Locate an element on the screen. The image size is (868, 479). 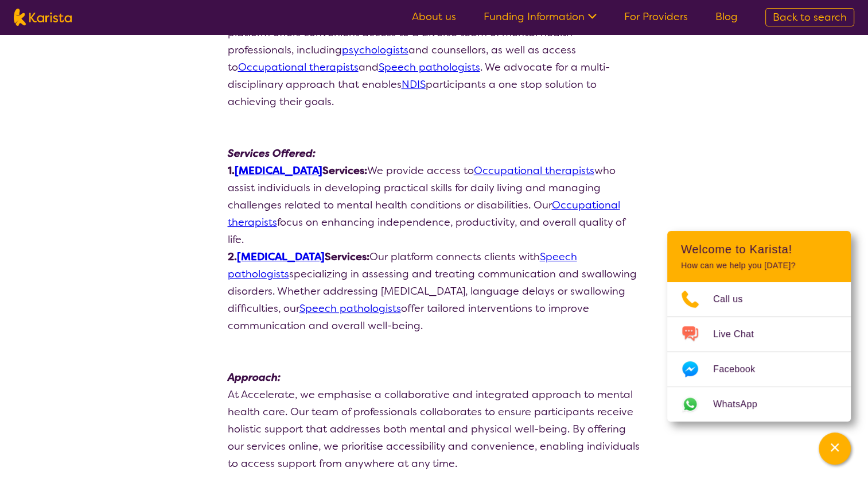
span: WhatsApp is located at coordinates (742, 404).